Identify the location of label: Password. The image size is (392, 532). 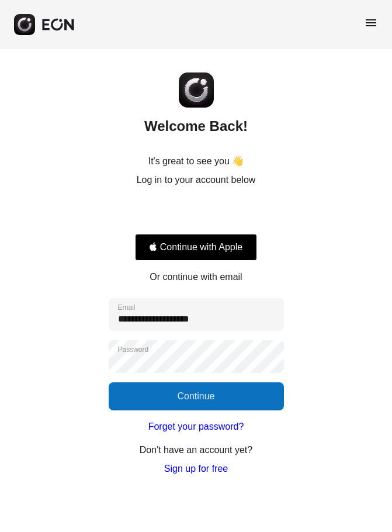
(134, 350).